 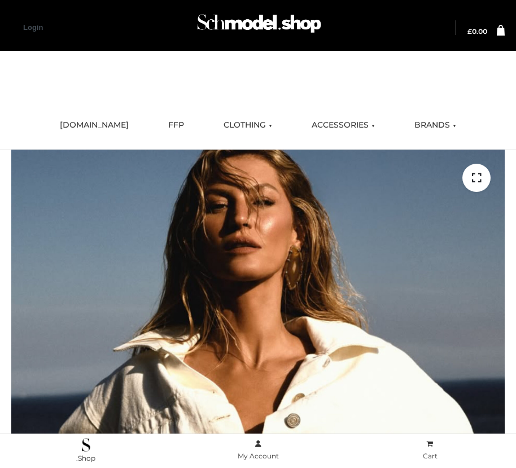 What do you see at coordinates (258, 450) in the screenshot?
I see `a: My Account` at bounding box center [258, 450].